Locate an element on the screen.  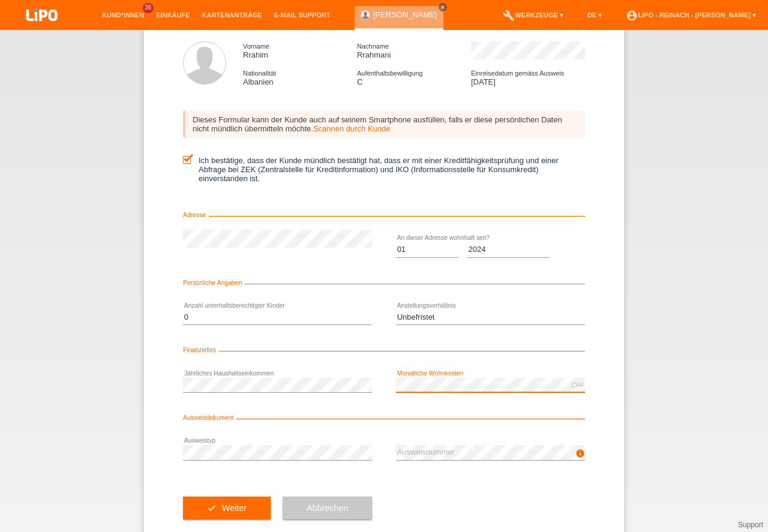
a: Einkäufe is located at coordinates (173, 15).